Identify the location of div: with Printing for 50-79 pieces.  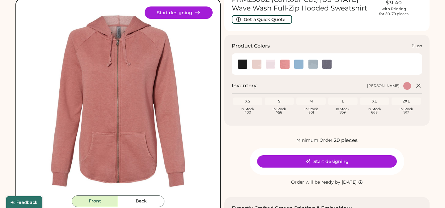
(394, 11).